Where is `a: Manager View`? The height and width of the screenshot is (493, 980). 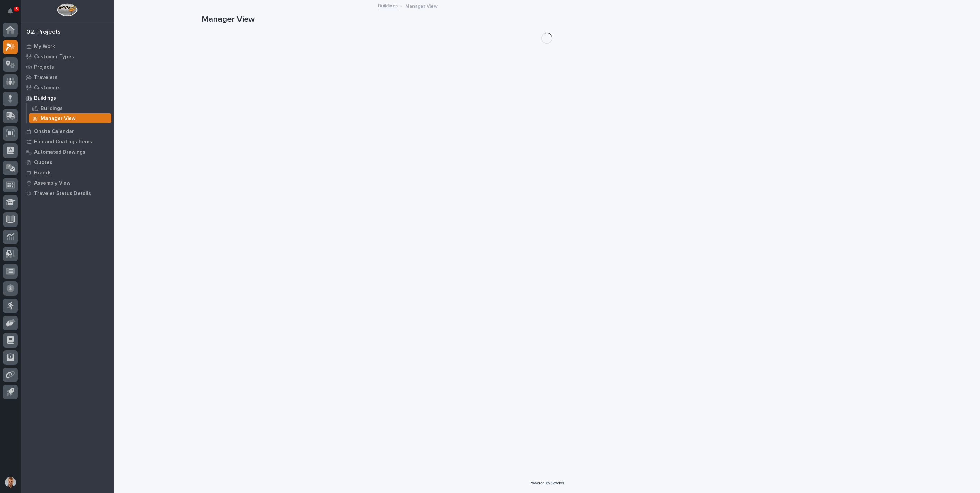
a: Manager View is located at coordinates (70, 118).